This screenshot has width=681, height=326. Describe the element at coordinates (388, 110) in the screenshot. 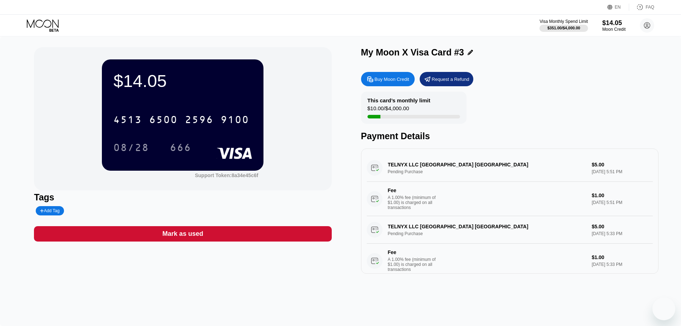

I see `div: $10.00 / $4,000.00` at that location.